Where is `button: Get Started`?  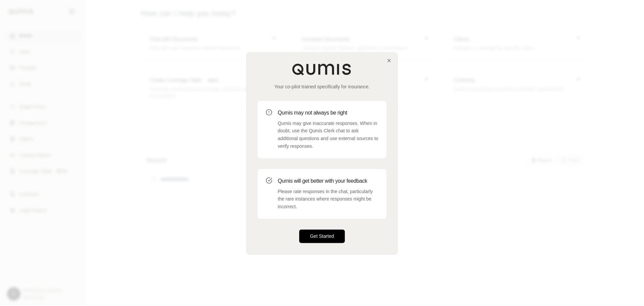
button: Get Started is located at coordinates (322, 236).